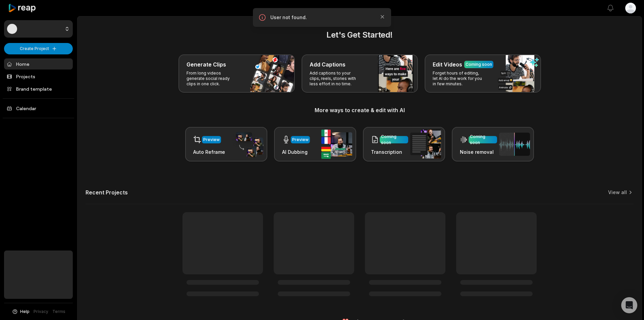 The width and height of the screenshot is (644, 320). Describe the element at coordinates (209, 152) in the screenshot. I see `h3: Auto Reframe` at that location.